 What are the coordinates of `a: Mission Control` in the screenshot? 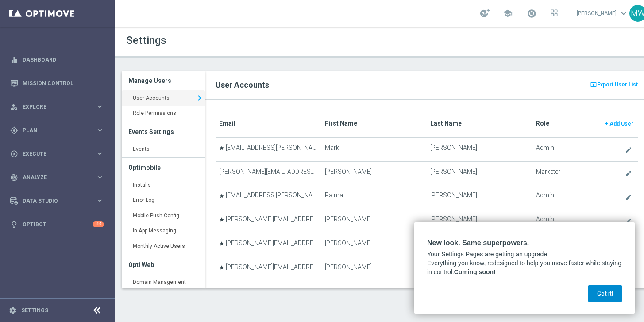 It's located at (63, 83).